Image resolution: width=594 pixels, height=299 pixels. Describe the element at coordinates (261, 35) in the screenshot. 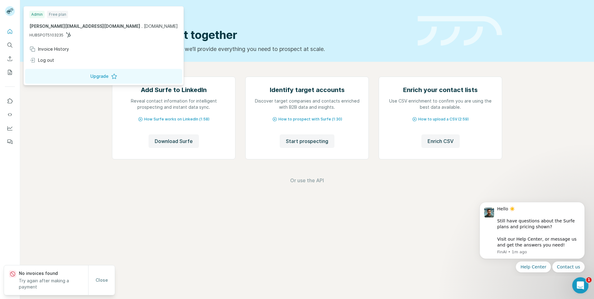

I see `h1: Let’s prospect together` at that location.